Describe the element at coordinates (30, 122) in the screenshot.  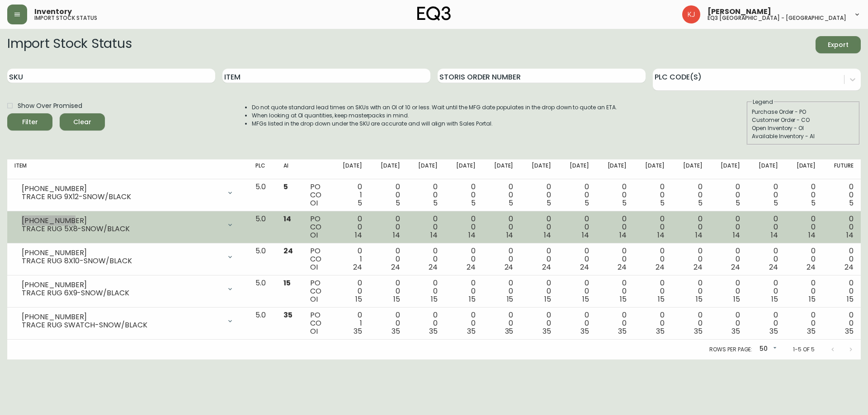
I see `button: Filter` at that location.